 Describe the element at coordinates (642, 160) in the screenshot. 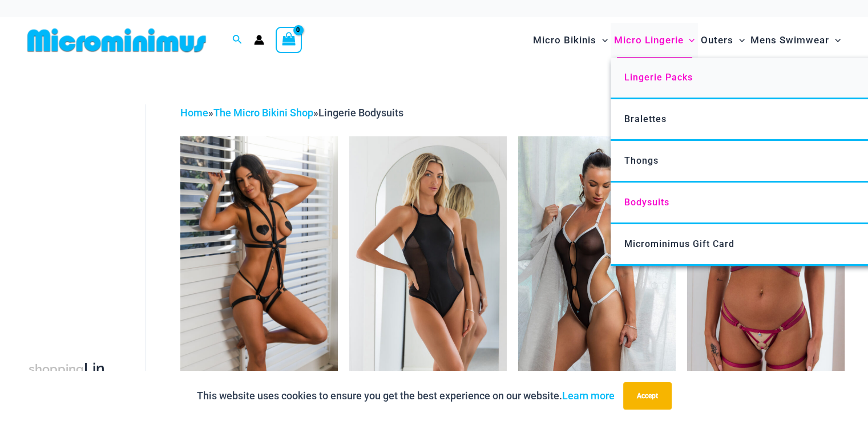

I see `span: Thongs` at that location.